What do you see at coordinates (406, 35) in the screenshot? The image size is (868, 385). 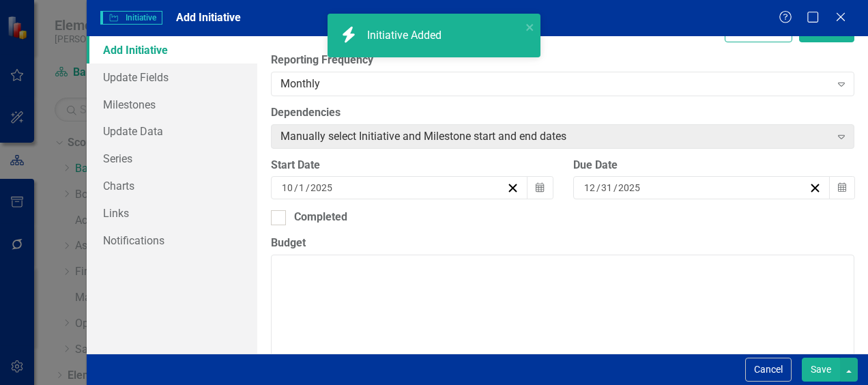 I see `div: Initiative Added` at bounding box center [406, 35].